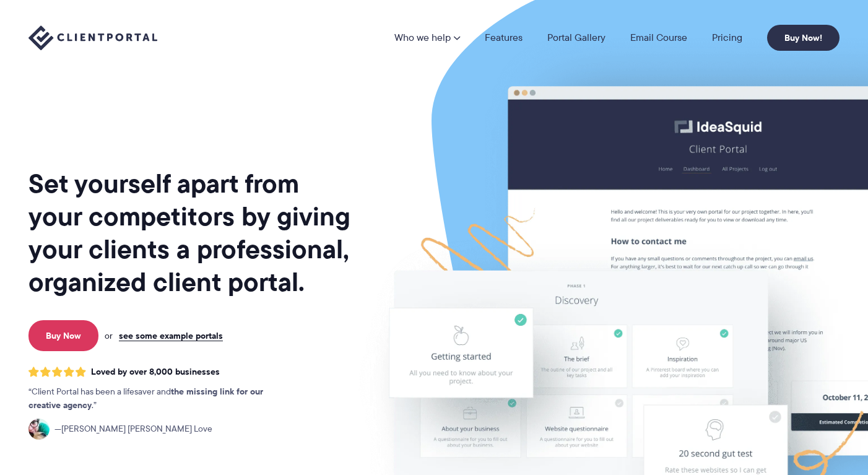  Describe the element at coordinates (727, 38) in the screenshot. I see `a: Pricing` at that location.